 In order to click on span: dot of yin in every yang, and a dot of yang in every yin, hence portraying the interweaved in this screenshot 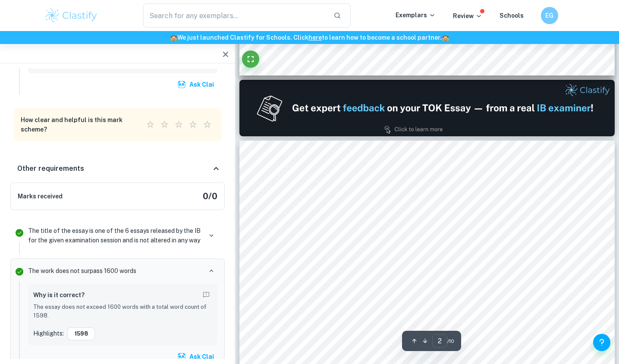, I will do `click(427, 226)`.